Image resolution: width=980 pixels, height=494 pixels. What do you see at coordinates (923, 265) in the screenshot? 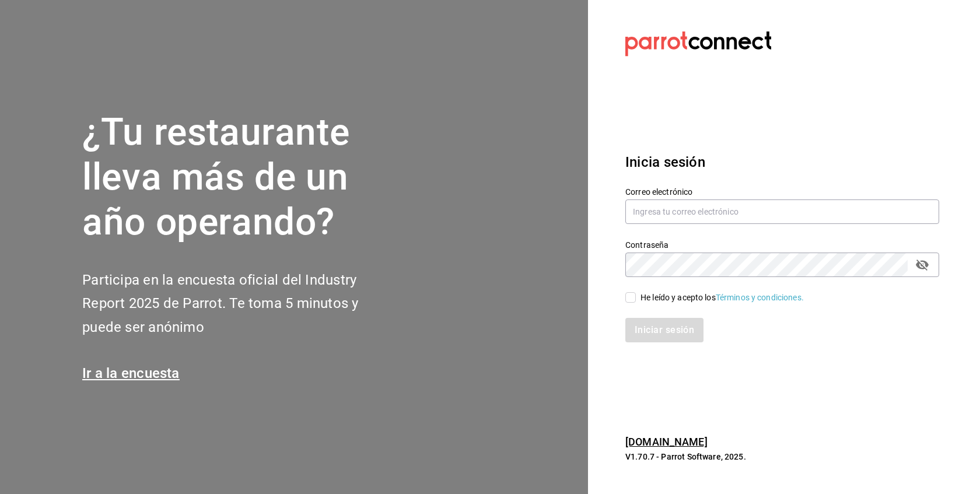
I see `button: passwordField` at bounding box center [923, 265].